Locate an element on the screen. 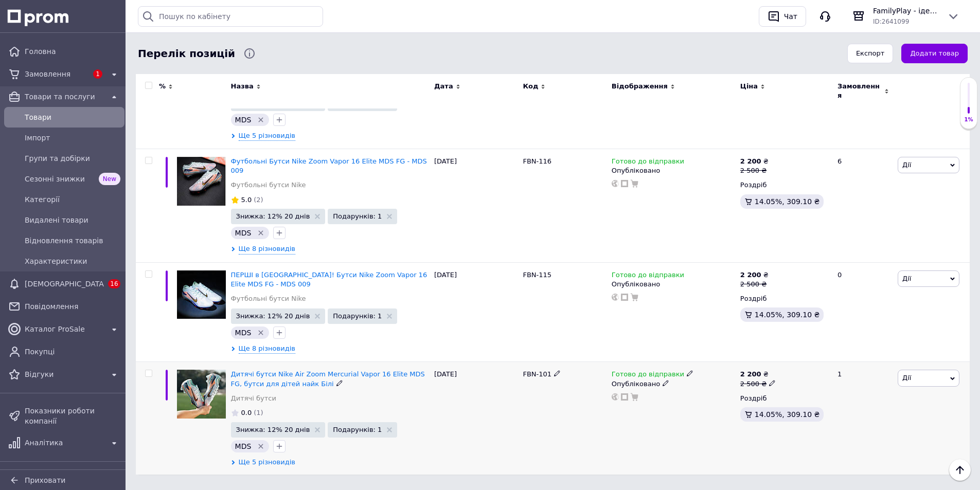 The image size is (980, 490). span: Характеристики is located at coordinates (73, 262).